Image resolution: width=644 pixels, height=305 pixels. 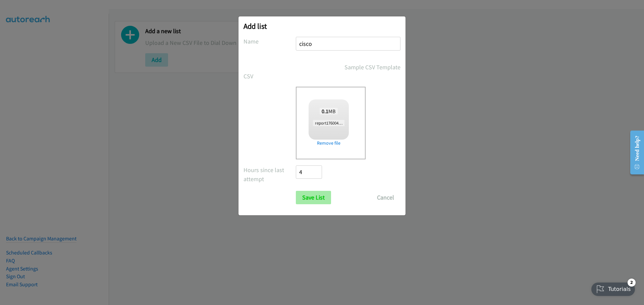 What do you see at coordinates (337, 123) in the screenshot?
I see `span: report1760048698106.csv` at bounding box center [337, 123].